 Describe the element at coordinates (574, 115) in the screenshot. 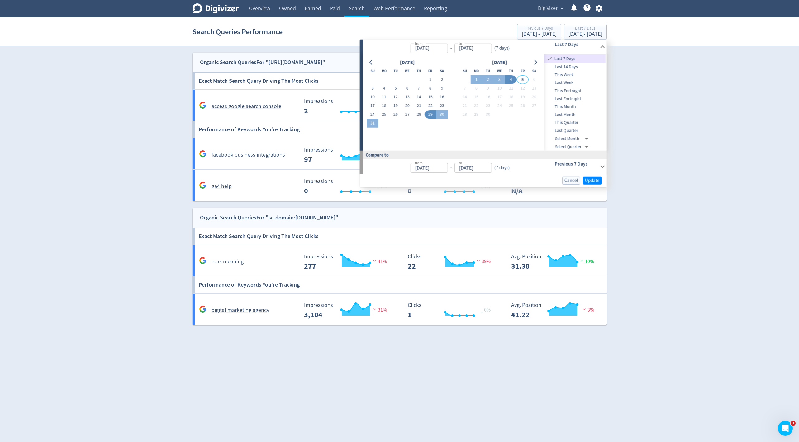

I see `span: Last Month` at that location.